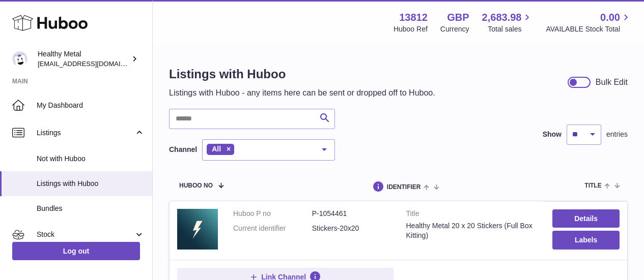 The image size is (644, 280). What do you see at coordinates (617, 134) in the screenshot?
I see `span: entries` at bounding box center [617, 134].